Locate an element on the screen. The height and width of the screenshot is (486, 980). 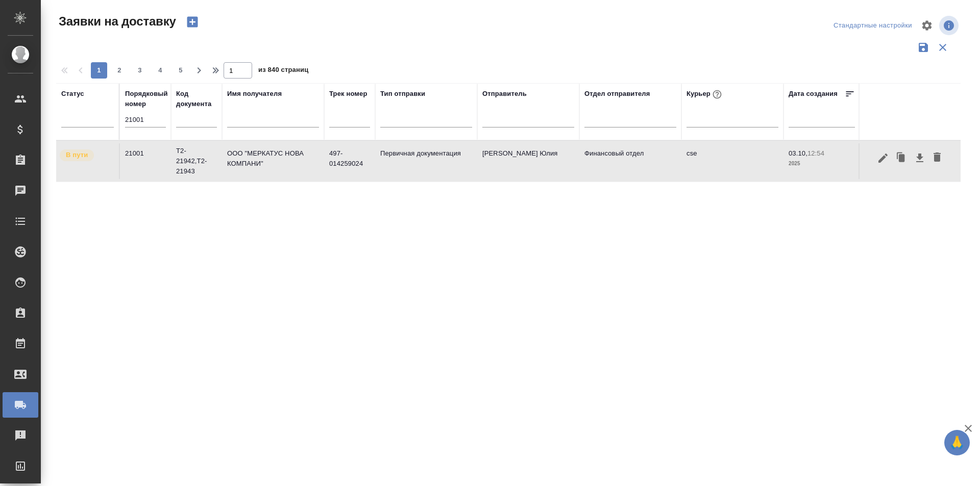
span: 5 is located at coordinates (181, 70).